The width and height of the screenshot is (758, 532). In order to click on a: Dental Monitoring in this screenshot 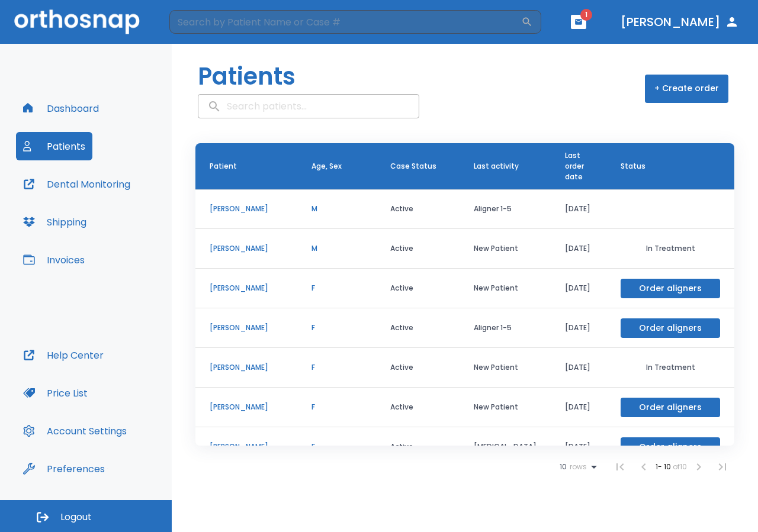, I will do `click(77, 184)`.